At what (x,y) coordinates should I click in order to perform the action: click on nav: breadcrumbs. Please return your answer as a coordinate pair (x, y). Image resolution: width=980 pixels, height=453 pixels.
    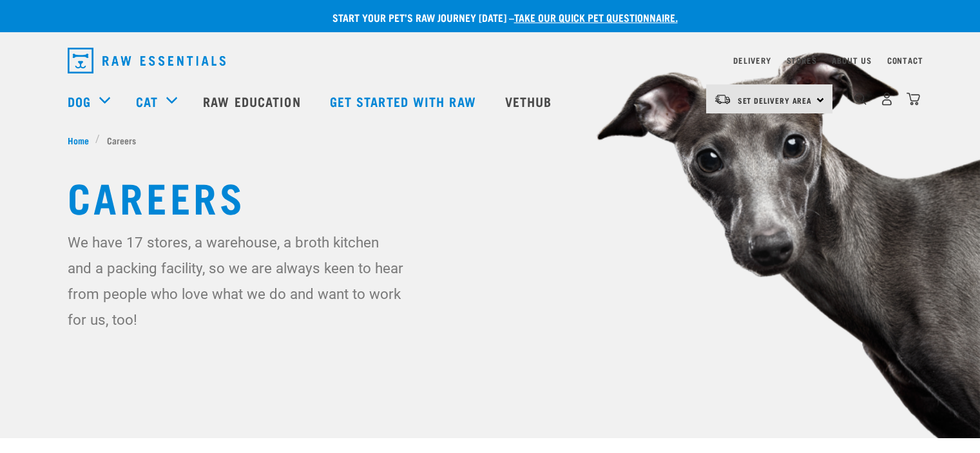
    Looking at the image, I should click on (491, 140).